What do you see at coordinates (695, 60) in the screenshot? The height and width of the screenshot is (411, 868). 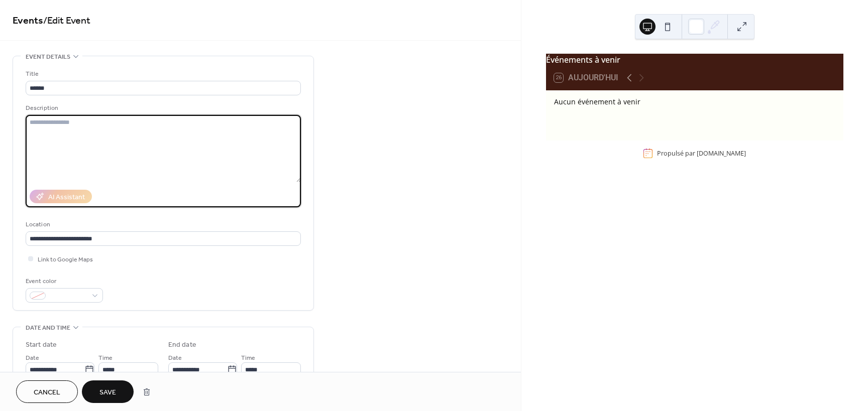 I see `div: Événements à venir` at bounding box center [695, 60].